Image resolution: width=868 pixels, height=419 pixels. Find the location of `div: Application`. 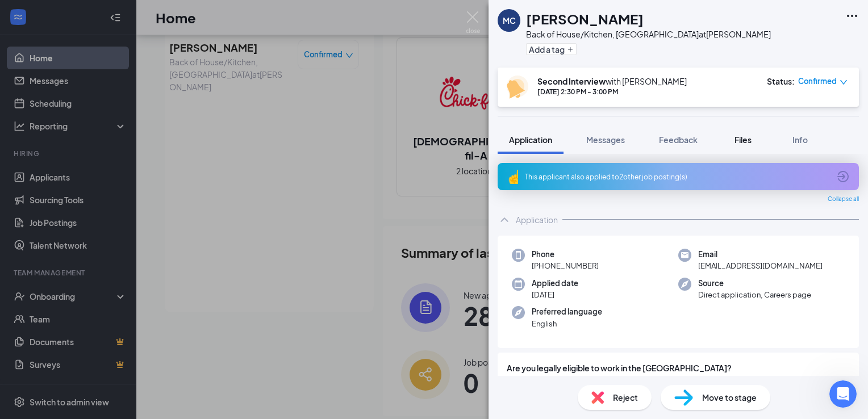

div: Application is located at coordinates (537, 220).